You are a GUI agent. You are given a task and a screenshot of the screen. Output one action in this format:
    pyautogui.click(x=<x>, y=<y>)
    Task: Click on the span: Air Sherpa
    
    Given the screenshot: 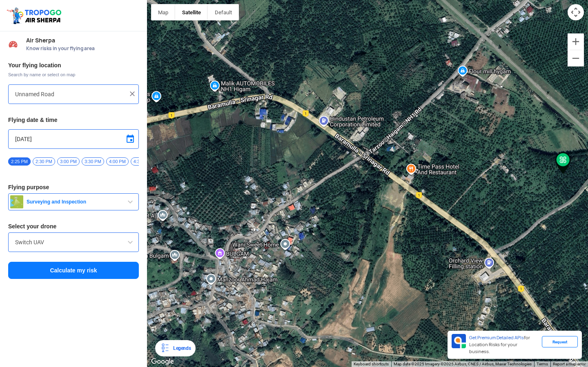 What is the action you would take?
    pyautogui.click(x=82, y=41)
    